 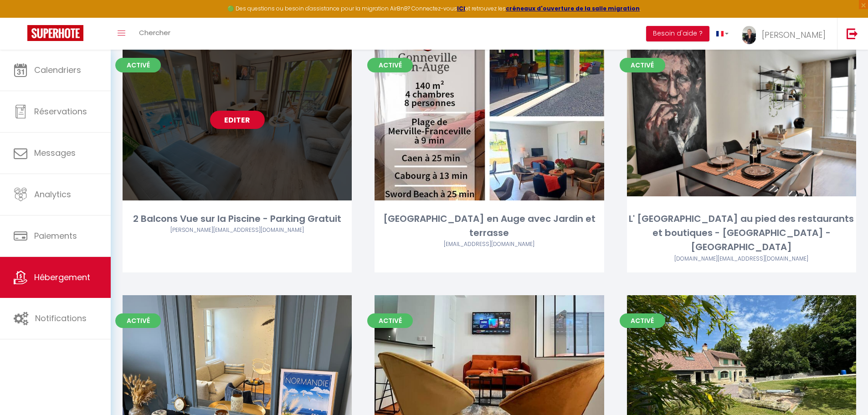 What do you see at coordinates (56, 236) in the screenshot?
I see `span: Paiements` at bounding box center [56, 236].